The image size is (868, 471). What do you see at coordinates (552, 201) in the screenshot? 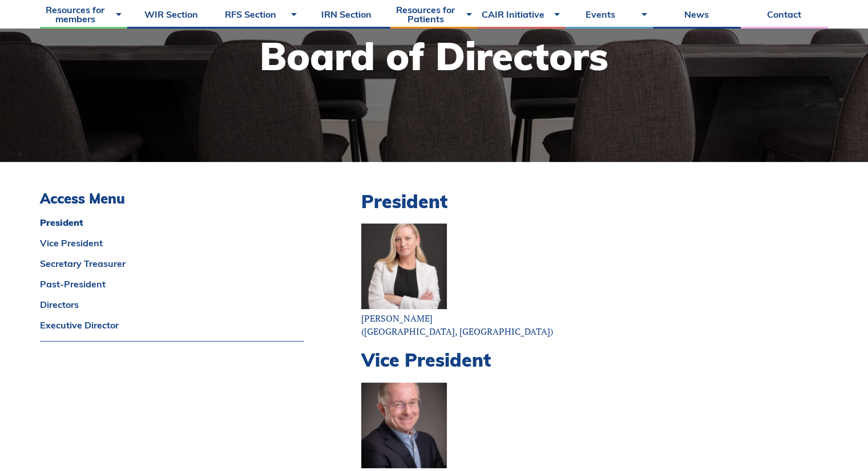
I see `h2: President` at bounding box center [552, 201].